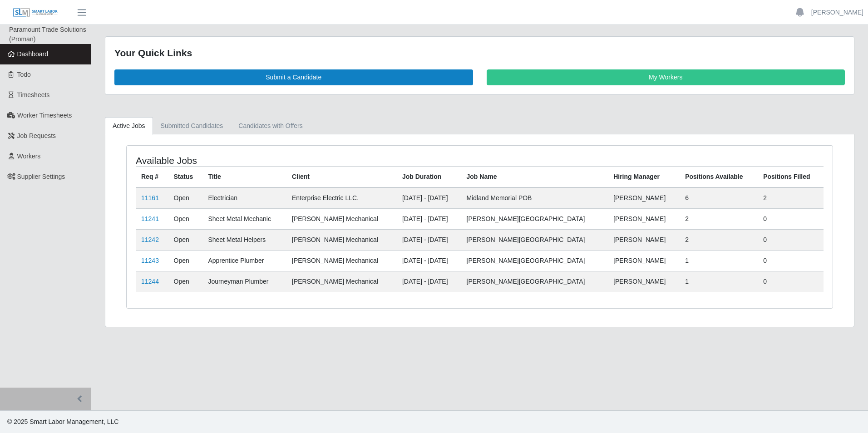 The width and height of the screenshot is (868, 433). I want to click on a: 11161, so click(150, 198).